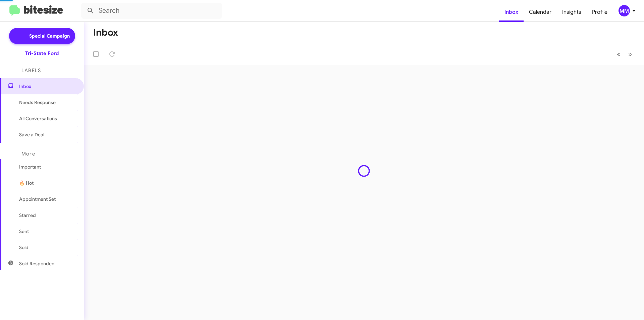 Image resolution: width=644 pixels, height=320 pixels. What do you see at coordinates (630, 54) in the screenshot?
I see `button: Next` at bounding box center [630, 54].